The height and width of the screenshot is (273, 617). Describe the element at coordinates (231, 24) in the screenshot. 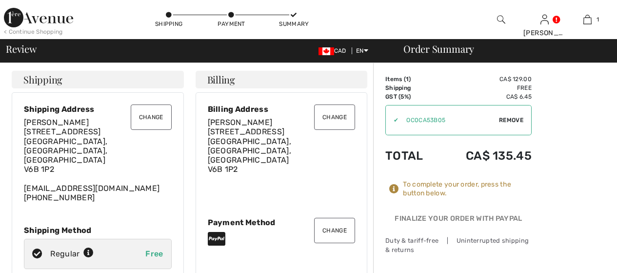

I see `div: Payment` at that location.